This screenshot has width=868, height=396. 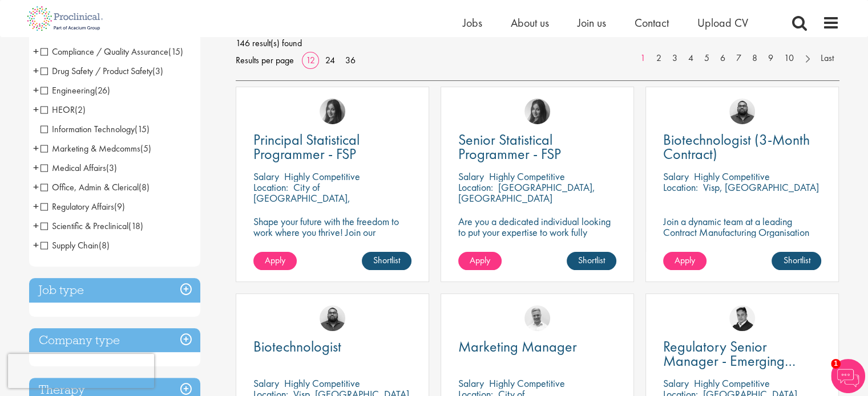 What do you see at coordinates (472, 23) in the screenshot?
I see `a: Jobs` at bounding box center [472, 23].